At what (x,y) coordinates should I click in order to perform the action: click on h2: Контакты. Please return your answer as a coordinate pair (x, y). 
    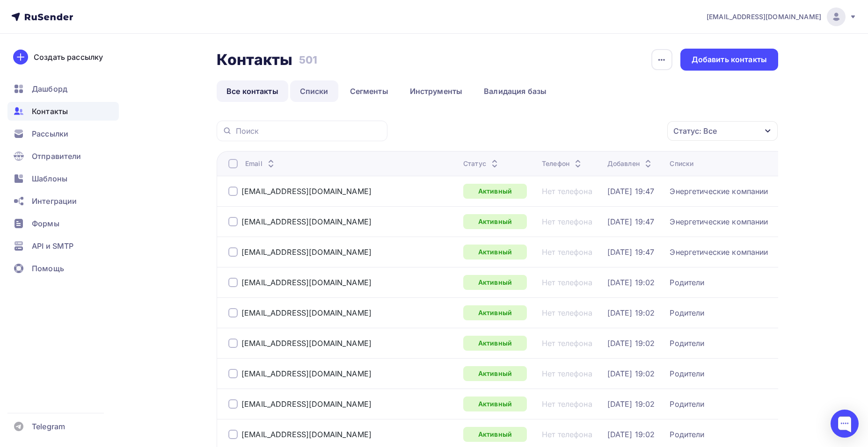
    Looking at the image, I should click on (255, 60).